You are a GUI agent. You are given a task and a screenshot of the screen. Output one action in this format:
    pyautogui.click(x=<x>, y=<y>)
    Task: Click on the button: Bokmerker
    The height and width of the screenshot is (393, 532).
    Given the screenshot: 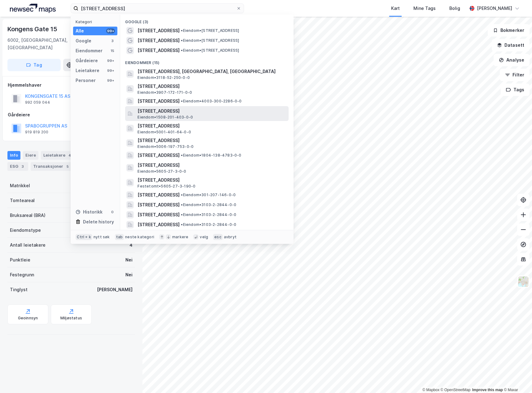 What is the action you would take?
    pyautogui.click(x=509, y=31)
    